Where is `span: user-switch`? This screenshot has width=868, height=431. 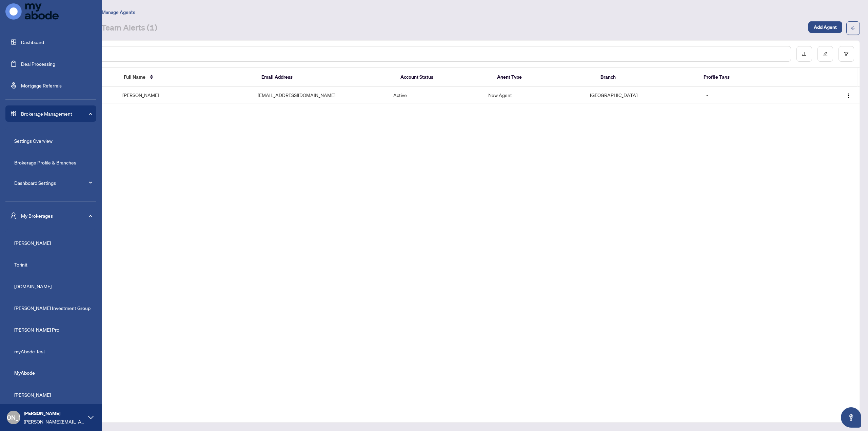 span: user-switch is located at coordinates (14, 216).